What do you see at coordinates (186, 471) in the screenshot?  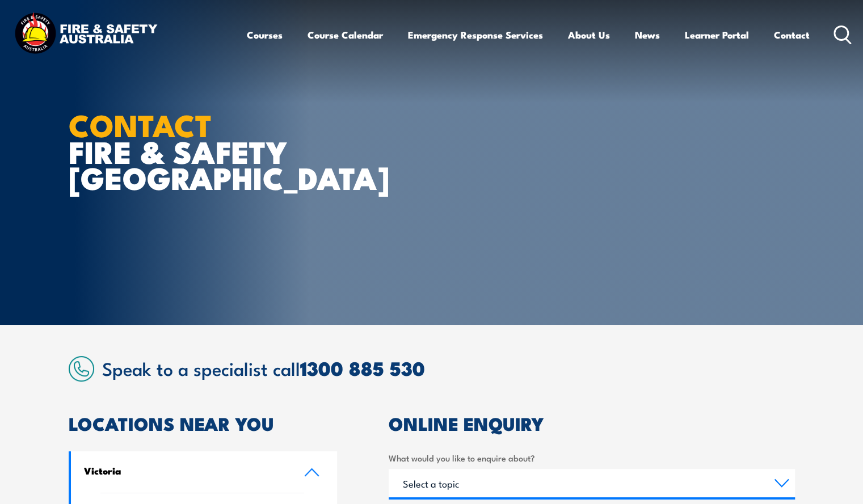 I see `h4: Victoria` at bounding box center [186, 471].